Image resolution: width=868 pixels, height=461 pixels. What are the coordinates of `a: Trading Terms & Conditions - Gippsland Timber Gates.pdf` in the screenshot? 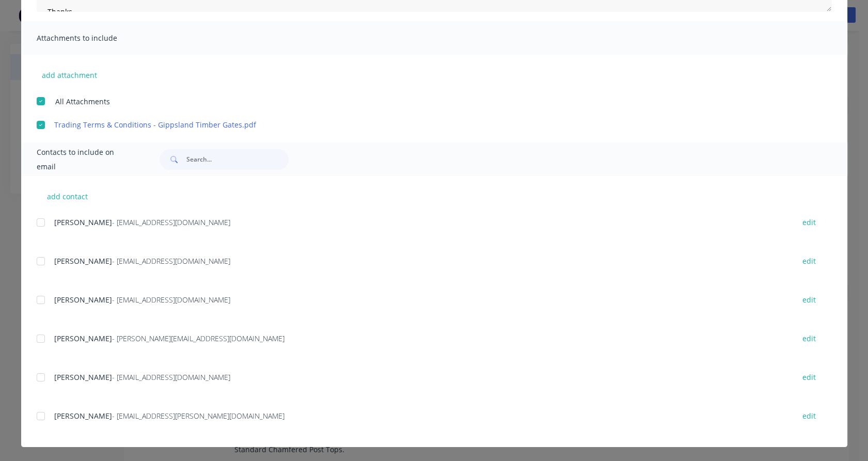 It's located at (418, 124).